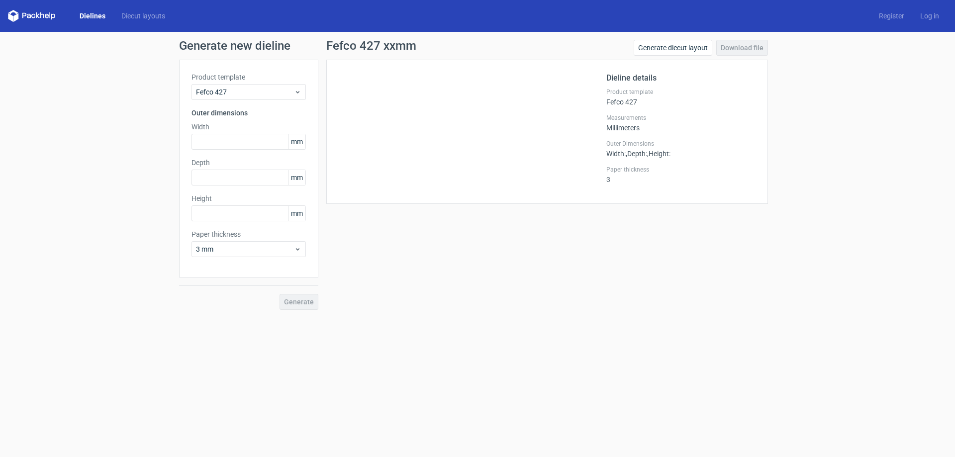 The height and width of the screenshot is (457, 955). Describe the element at coordinates (681, 144) in the screenshot. I see `label: Outer Dimensions` at that location.